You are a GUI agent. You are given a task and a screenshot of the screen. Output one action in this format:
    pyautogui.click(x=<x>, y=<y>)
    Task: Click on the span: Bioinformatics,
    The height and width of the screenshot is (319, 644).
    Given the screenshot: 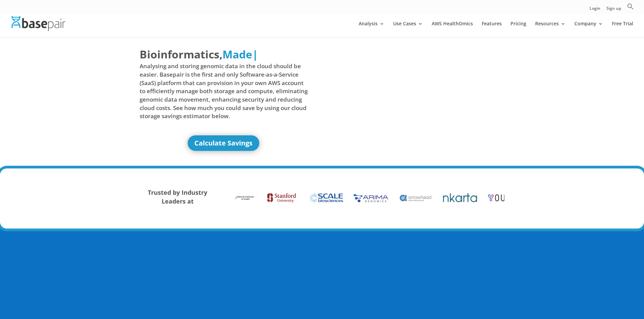 What is the action you would take?
    pyautogui.click(x=181, y=54)
    